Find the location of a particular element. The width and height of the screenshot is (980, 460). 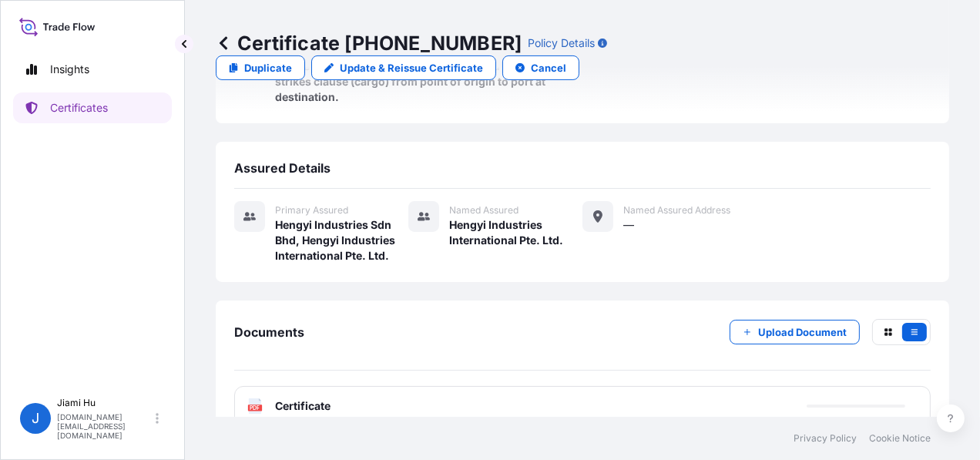

span: Assured Details is located at coordinates (282, 168).